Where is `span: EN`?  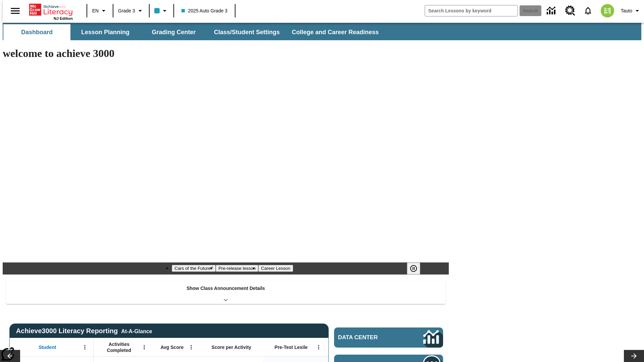
span: EN is located at coordinates (96, 11).